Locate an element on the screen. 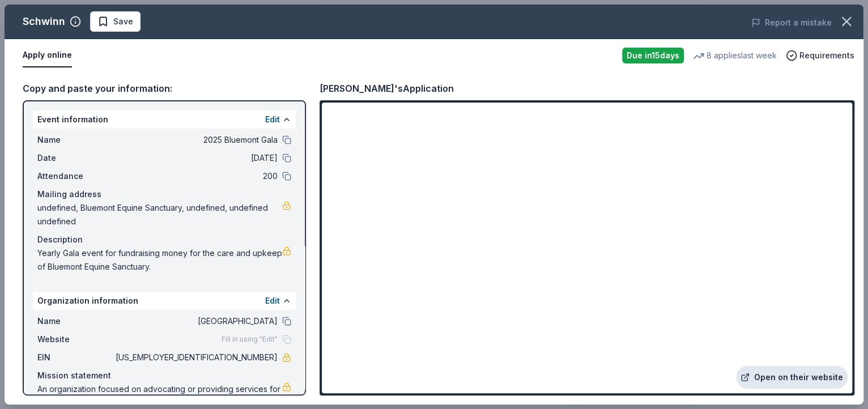 The image size is (868, 409). div: Due in 15 days is located at coordinates (653, 56).